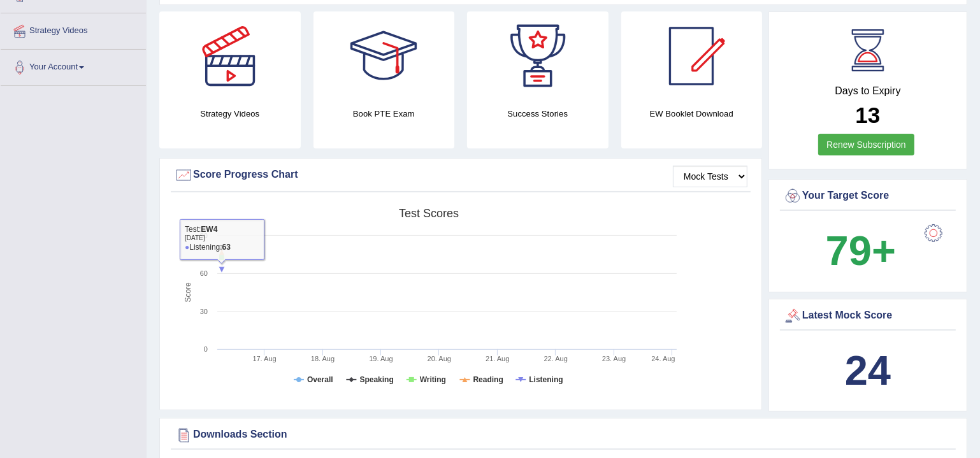 The width and height of the screenshot is (980, 458). What do you see at coordinates (662, 358) in the screenshot?
I see `tspan: 24. Aug` at bounding box center [662, 358].